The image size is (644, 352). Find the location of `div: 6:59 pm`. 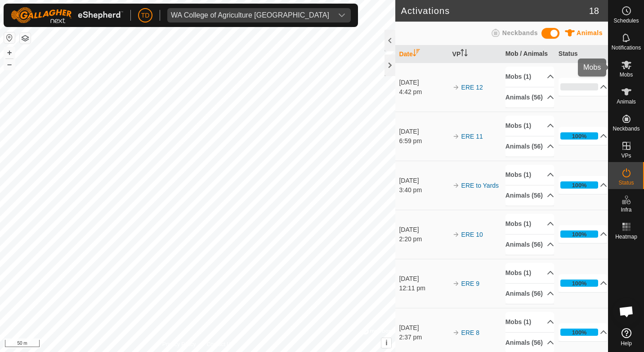

div: 6:59 pm is located at coordinates (423, 141).